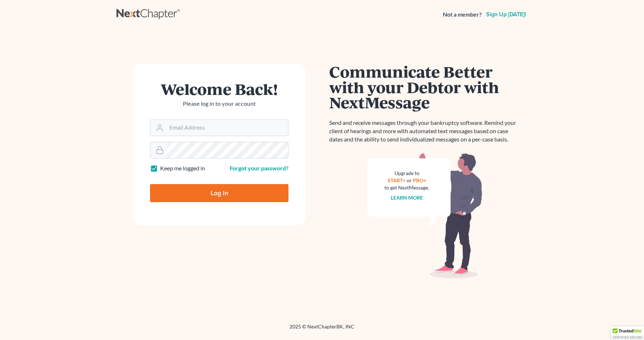  What do you see at coordinates (407, 173) in the screenshot?
I see `div: Upgrade to` at bounding box center [407, 173].